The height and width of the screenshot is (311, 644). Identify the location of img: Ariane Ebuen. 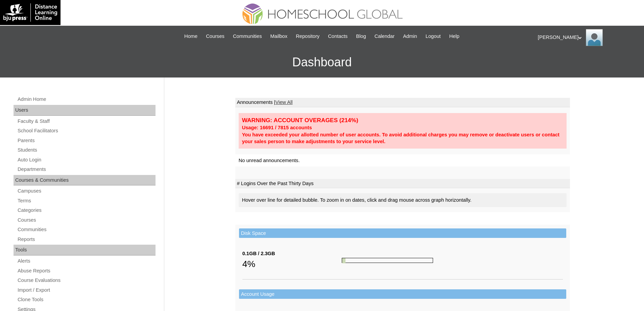
(595, 37).